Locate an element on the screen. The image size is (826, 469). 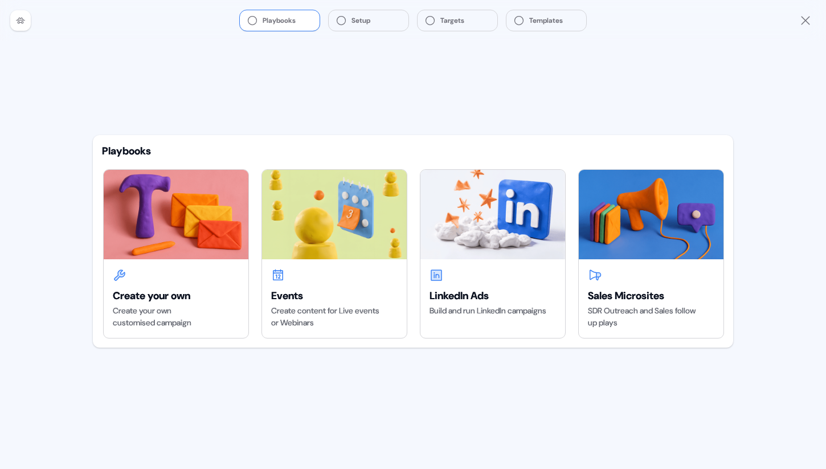
div: Playbooks is located at coordinates (413, 151).